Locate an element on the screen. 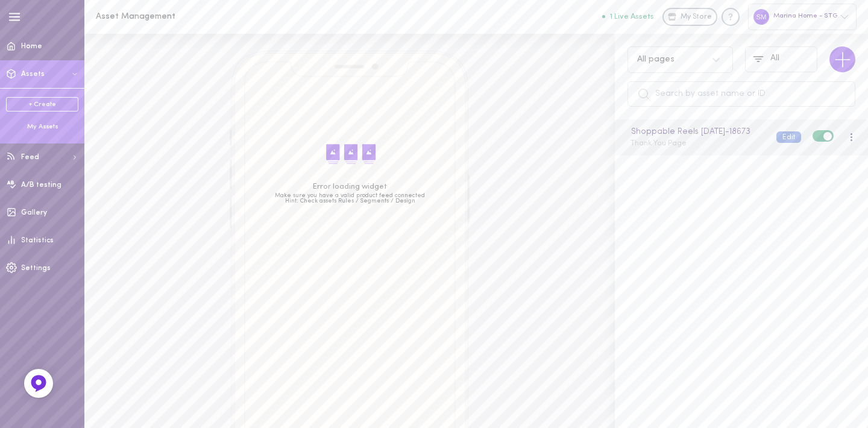 The height and width of the screenshot is (428, 868). a: My Store is located at coordinates (689, 17).